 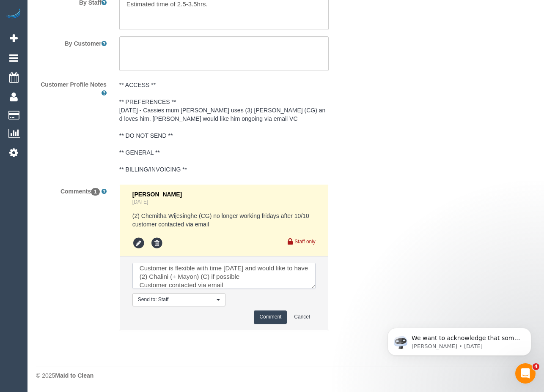 What do you see at coordinates (92, 36) in the screenshot?
I see `p: Message from Ellie, sent 2d ago` at bounding box center [92, 36].